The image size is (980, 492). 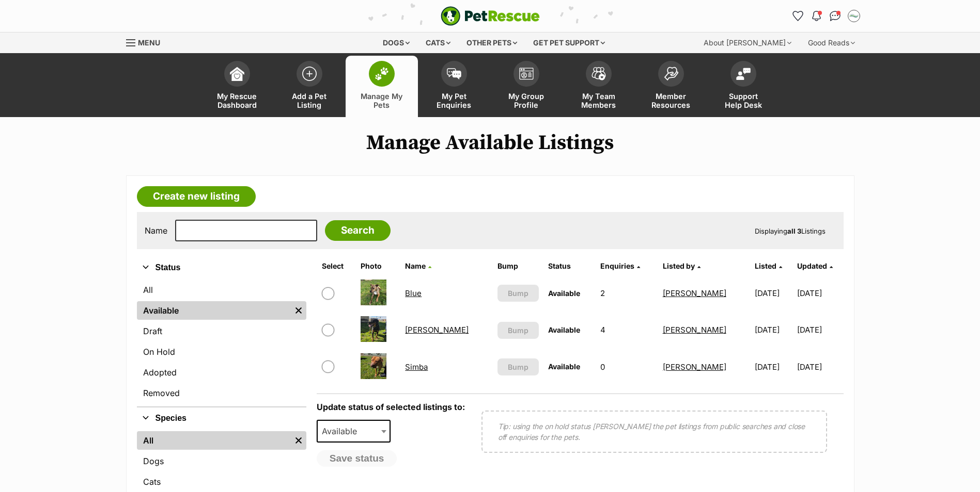 What do you see at coordinates (599, 86) in the screenshot?
I see `a: My Team Members` at bounding box center [599, 86].